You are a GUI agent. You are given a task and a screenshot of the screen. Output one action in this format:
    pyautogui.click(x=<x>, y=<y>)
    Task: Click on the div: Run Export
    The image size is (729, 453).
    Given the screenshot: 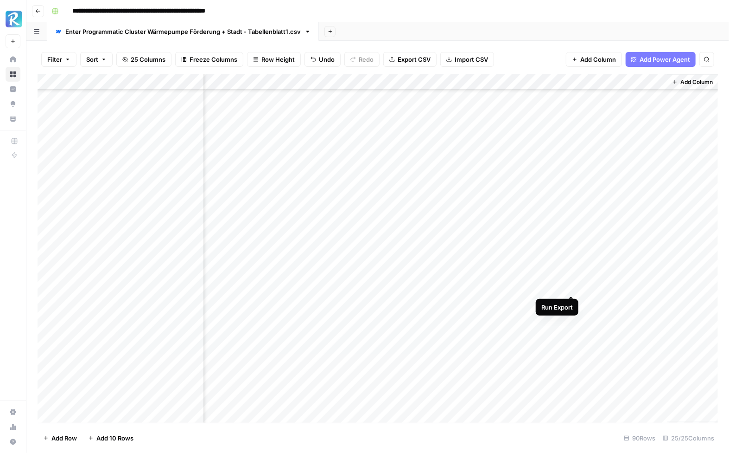 What is the action you would take?
    pyautogui.click(x=557, y=307)
    